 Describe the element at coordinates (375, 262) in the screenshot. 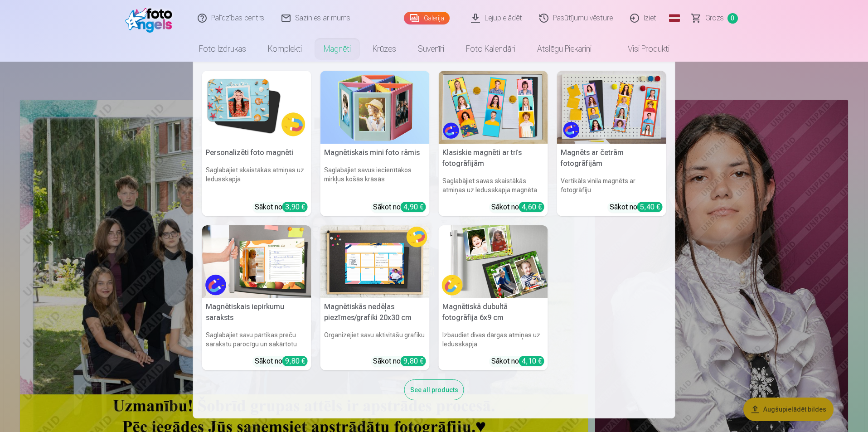

I see `img: Magnētiskās nedēļas piezīmes/grafiki 20x30 cm` at that location.